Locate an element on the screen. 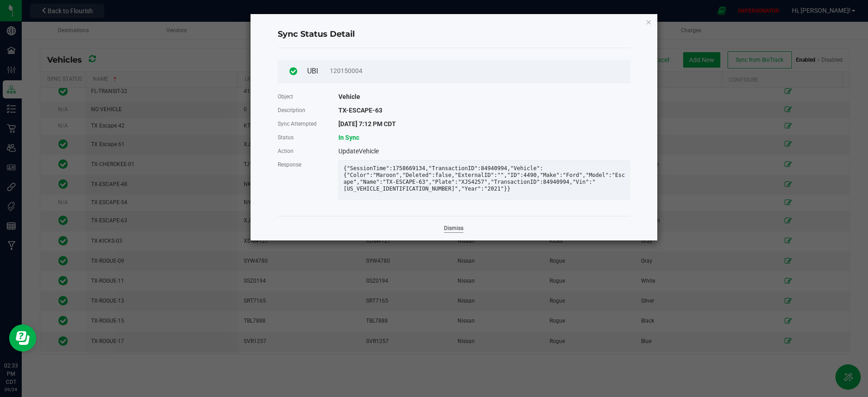  div: Vehicle is located at coordinates (484, 97).